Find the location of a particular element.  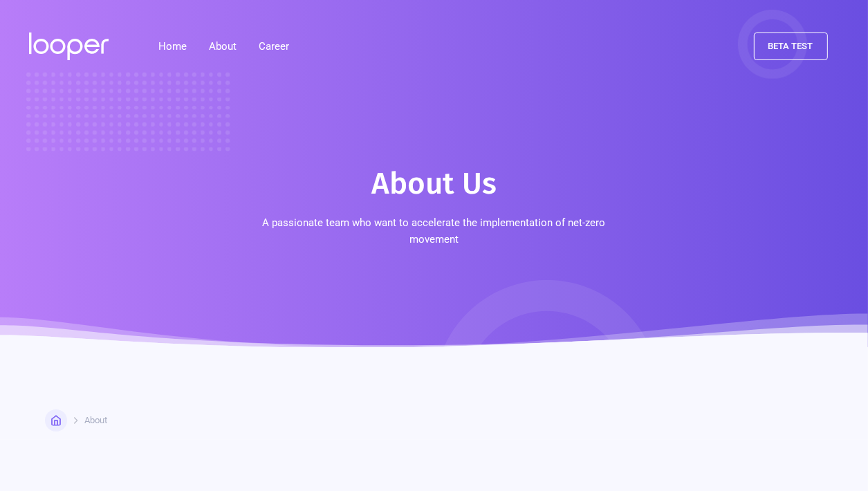

p: A passionate team who want to accelerate the implementation of net-zero movement is located at coordinates (434, 231).